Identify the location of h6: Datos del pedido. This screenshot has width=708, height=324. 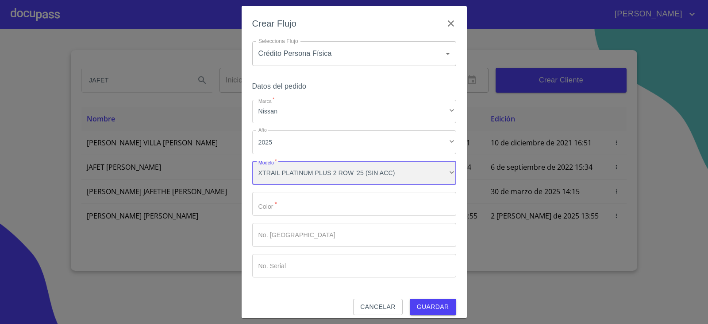
(354, 86).